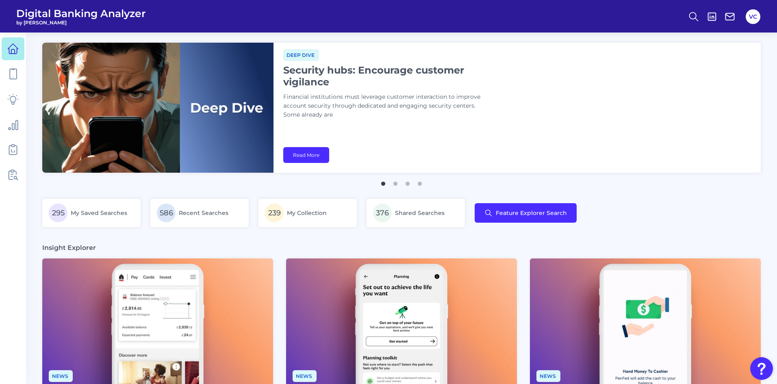 This screenshot has width=777, height=384. What do you see at coordinates (166, 213) in the screenshot?
I see `span: 586` at bounding box center [166, 213].